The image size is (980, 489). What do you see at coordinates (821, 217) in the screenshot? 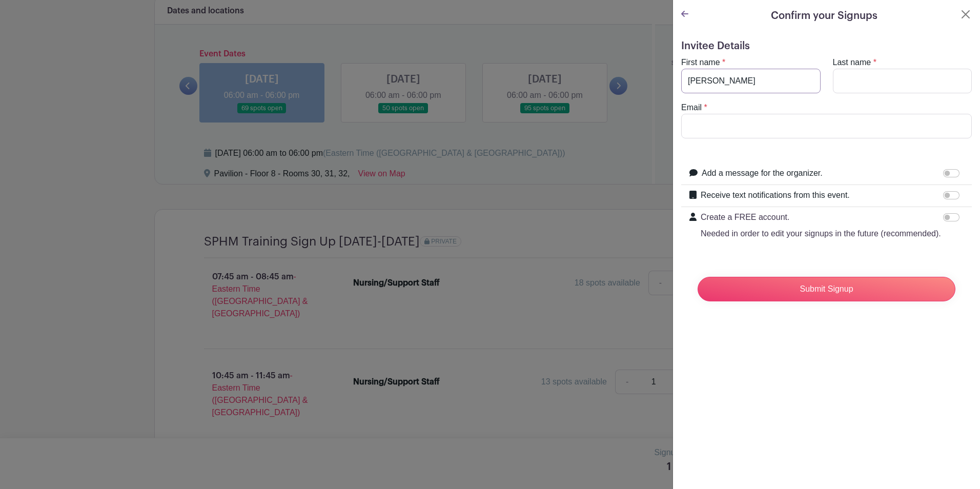
I see `p: Create a FREE account.` at bounding box center [821, 217].